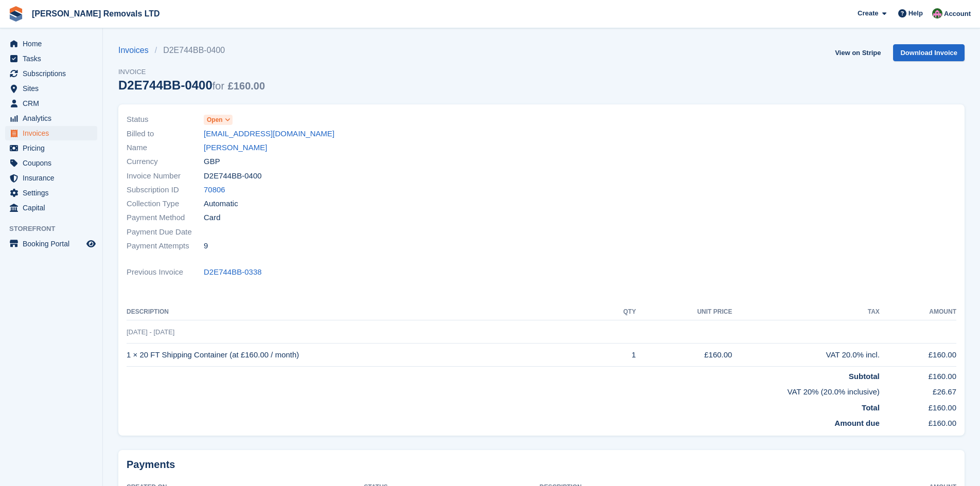 Image resolution: width=980 pixels, height=486 pixels. What do you see at coordinates (91, 243) in the screenshot?
I see `a: Preview store` at bounding box center [91, 243].